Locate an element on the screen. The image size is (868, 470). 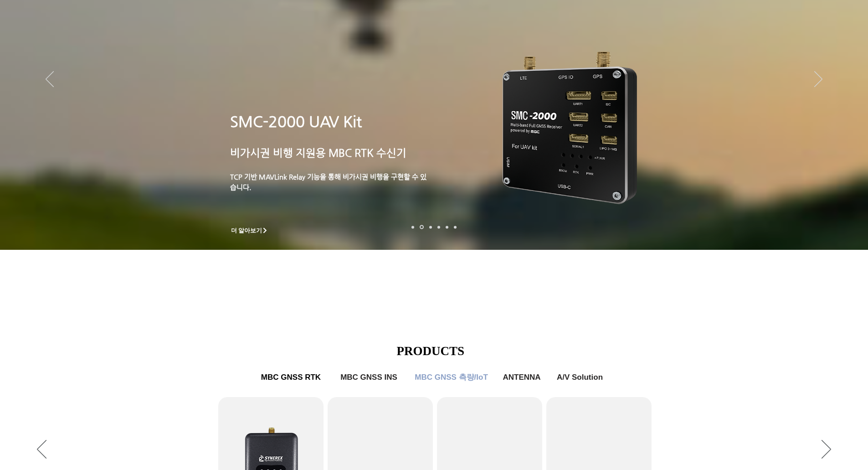
button: 다음 is located at coordinates (819, 80).